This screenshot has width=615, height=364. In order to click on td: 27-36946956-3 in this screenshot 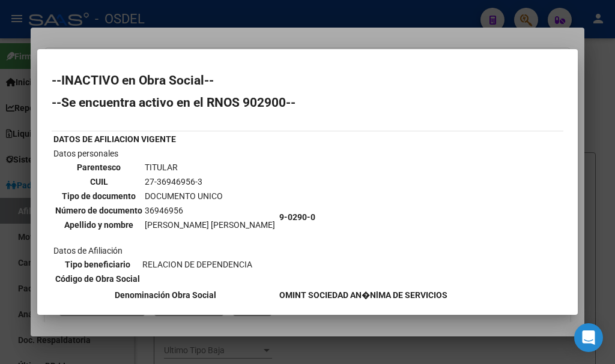, I will do `click(209, 182)`.